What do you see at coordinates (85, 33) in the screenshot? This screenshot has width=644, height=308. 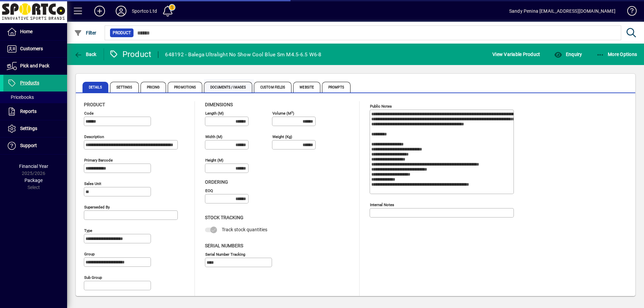 I see `span: Filter` at bounding box center [85, 33].